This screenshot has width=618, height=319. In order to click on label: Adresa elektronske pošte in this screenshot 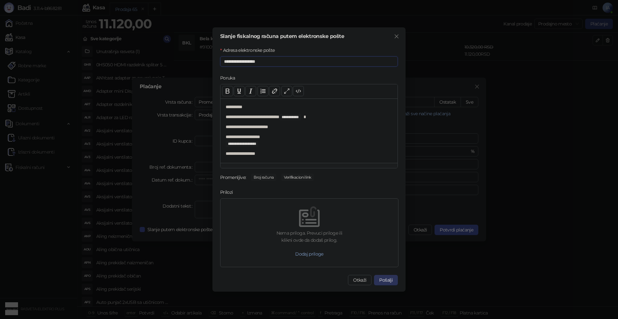, I will do `click(249, 50)`.